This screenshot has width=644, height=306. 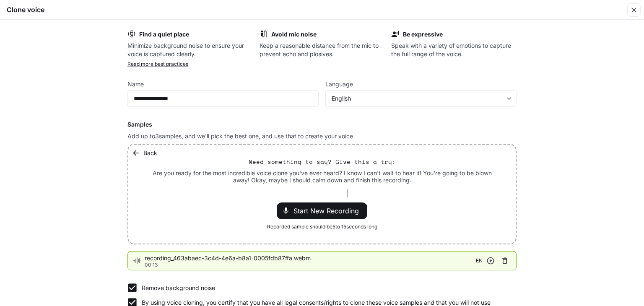 I want to click on p: Keep a reasonable distance from the mic to prevent echo and plosives., so click(x=322, y=50).